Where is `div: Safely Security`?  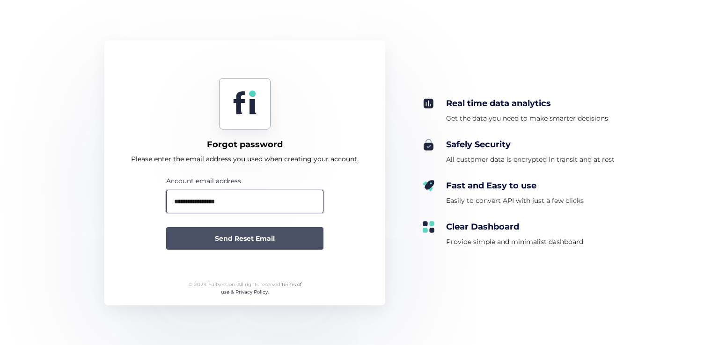 div: Safely Security is located at coordinates (530, 145).